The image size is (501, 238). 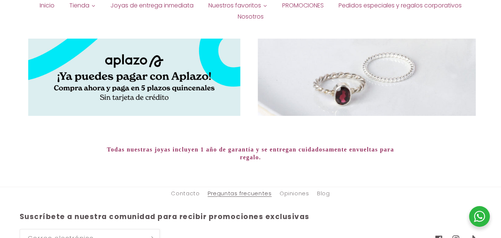 I want to click on a: Preguntas frecuentes, so click(x=240, y=194).